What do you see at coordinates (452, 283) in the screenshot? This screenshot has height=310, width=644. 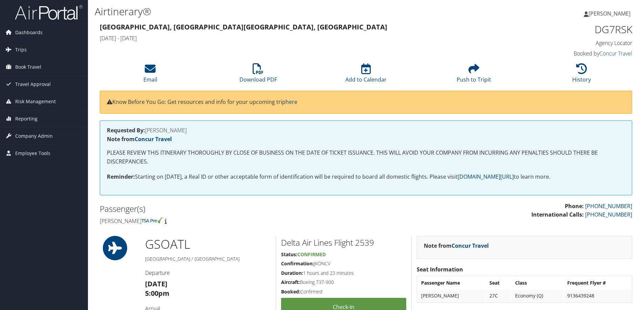 I see `th: Passenger Name` at bounding box center [452, 283].